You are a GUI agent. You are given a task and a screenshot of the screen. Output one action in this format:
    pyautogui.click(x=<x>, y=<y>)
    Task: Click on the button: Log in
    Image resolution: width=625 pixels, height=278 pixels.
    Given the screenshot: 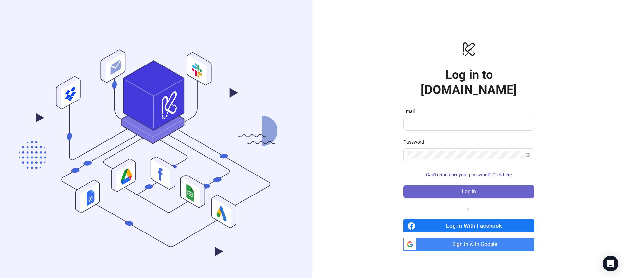 What is the action you would take?
    pyautogui.click(x=469, y=192)
    